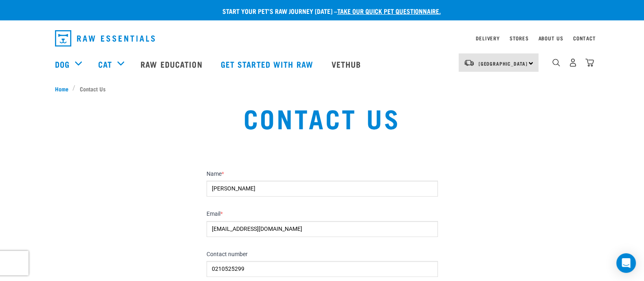 This screenshot has height=281, width=644. Describe the element at coordinates (62, 64) in the screenshot. I see `a: Dog` at that location.